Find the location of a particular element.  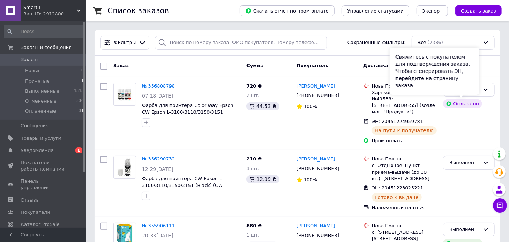

span: 31 is located at coordinates (81, 111).